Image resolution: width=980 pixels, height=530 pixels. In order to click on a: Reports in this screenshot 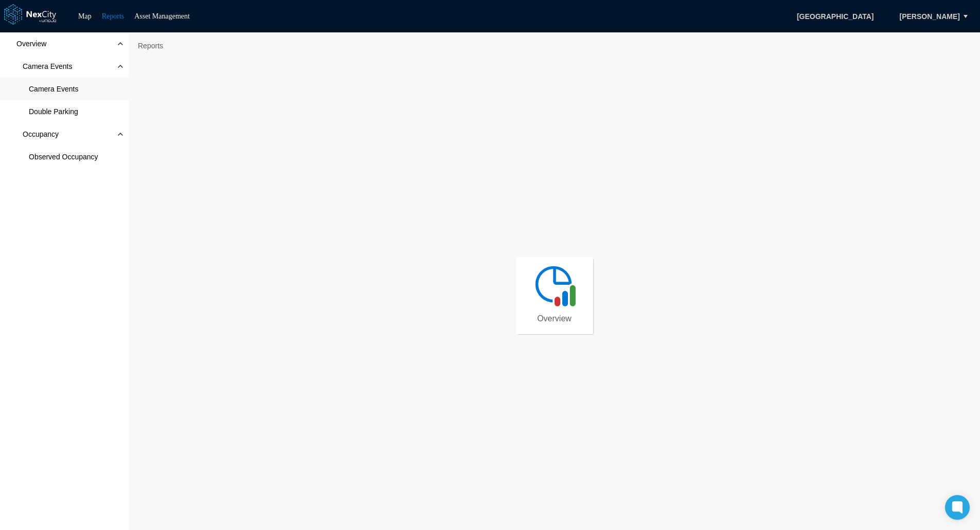, I will do `click(114, 16)`.